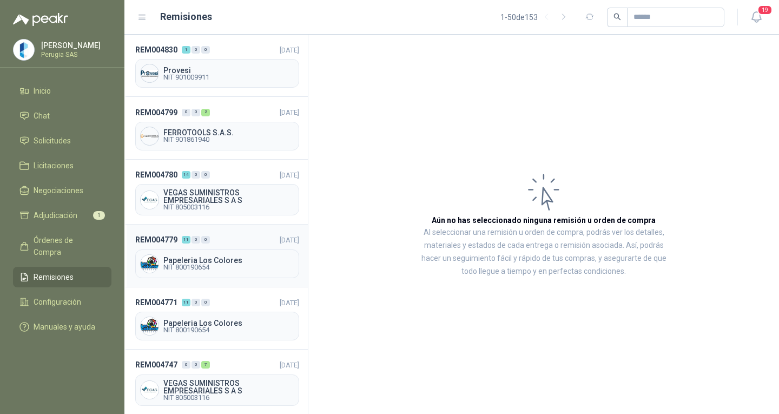 This screenshot has height=414, width=779. I want to click on span: REM004830, so click(156, 50).